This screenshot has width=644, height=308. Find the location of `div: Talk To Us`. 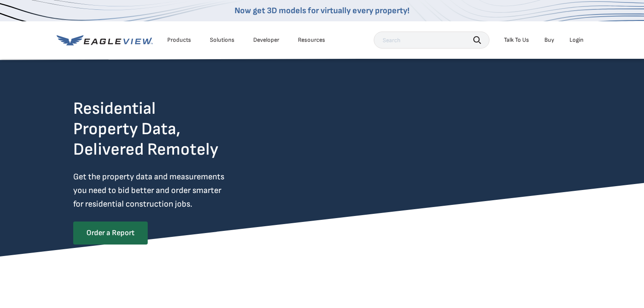

div: Talk To Us is located at coordinates (516, 40).